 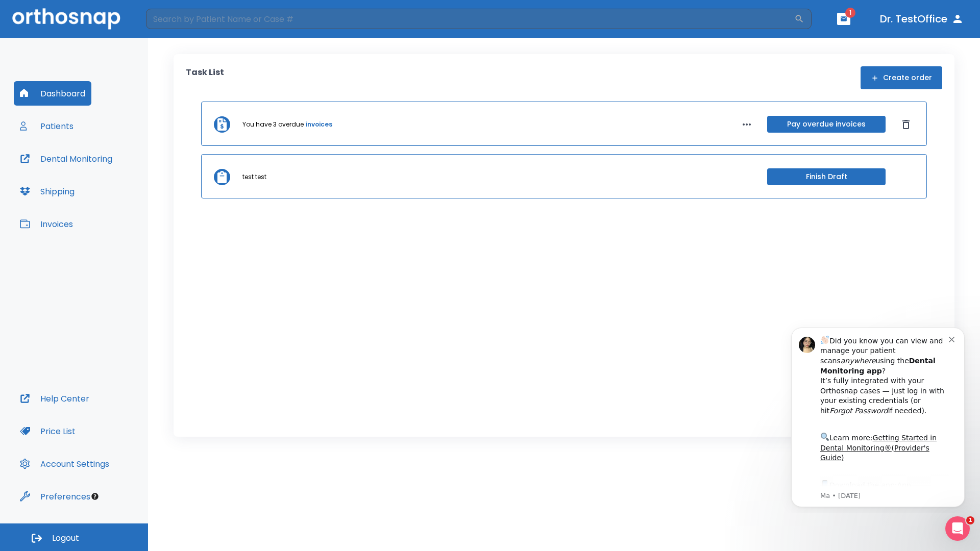 I want to click on a: Shipping, so click(x=47, y=191).